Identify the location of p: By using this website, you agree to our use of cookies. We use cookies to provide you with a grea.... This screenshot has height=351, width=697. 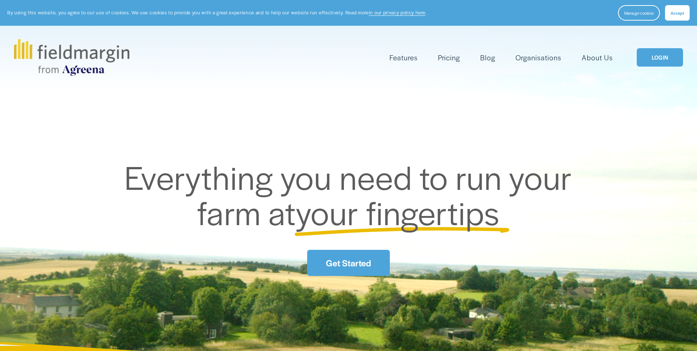
(217, 12).